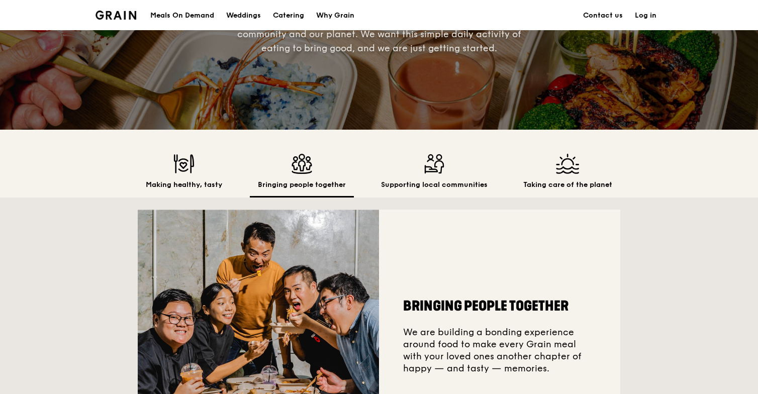  Describe the element at coordinates (243, 16) in the screenshot. I see `a: Weddings` at that location.